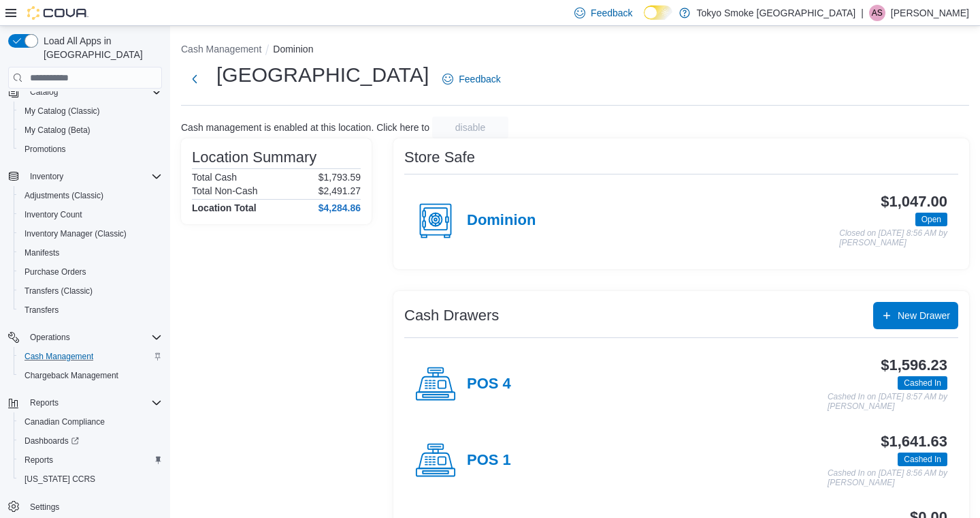 Image resolution: width=980 pixels, height=518 pixels. Describe the element at coordinates (489, 385) in the screenshot. I see `h4: POS 4` at that location.